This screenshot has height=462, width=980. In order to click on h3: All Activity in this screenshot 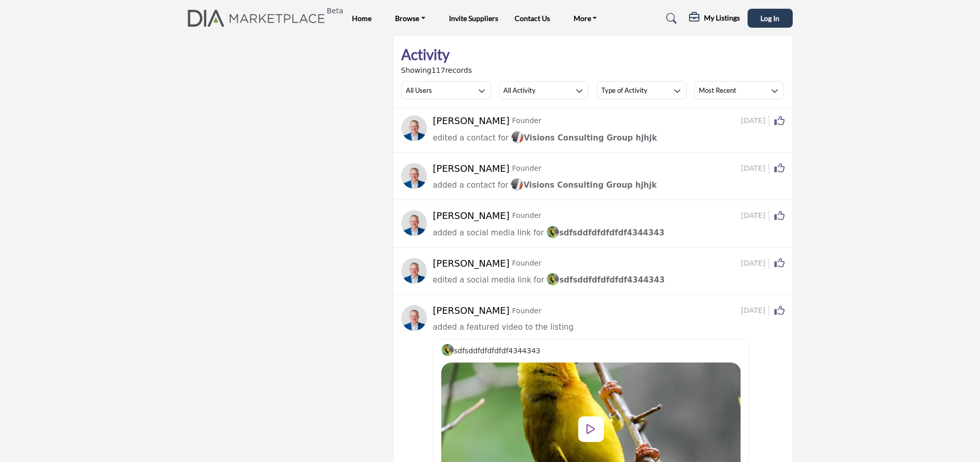, I will do `click(519, 90)`.